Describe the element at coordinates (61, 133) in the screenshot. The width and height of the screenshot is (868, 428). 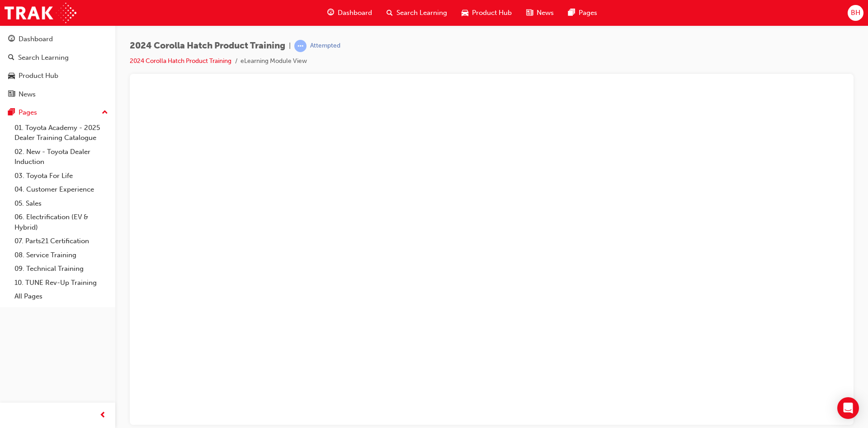
I see `a: 01. Toyota Academy - 2025 Dealer Training Catalogue` at that location.